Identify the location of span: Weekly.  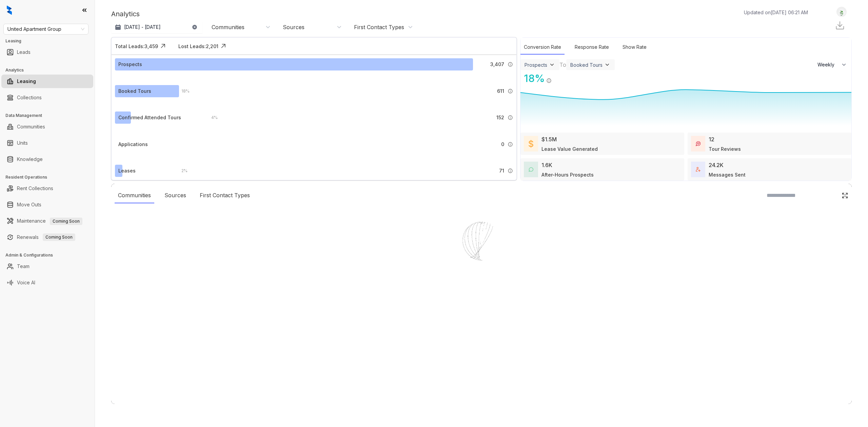
(828, 65).